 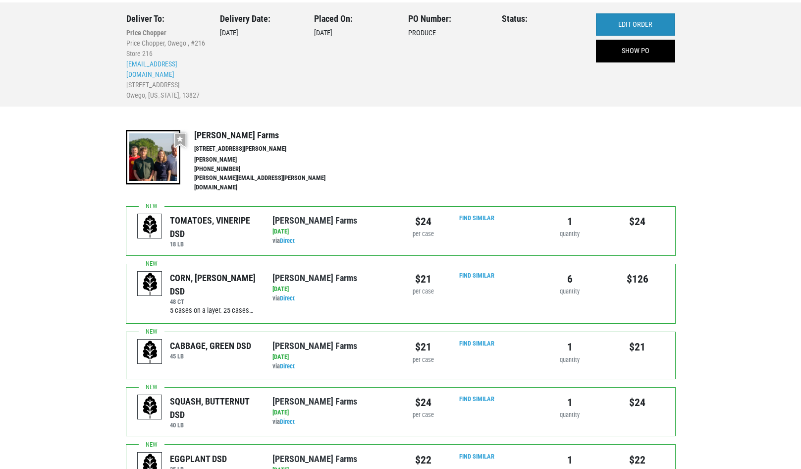 What do you see at coordinates (166, 19) in the screenshot?
I see `h3: Deliver To:` at bounding box center [166, 19].